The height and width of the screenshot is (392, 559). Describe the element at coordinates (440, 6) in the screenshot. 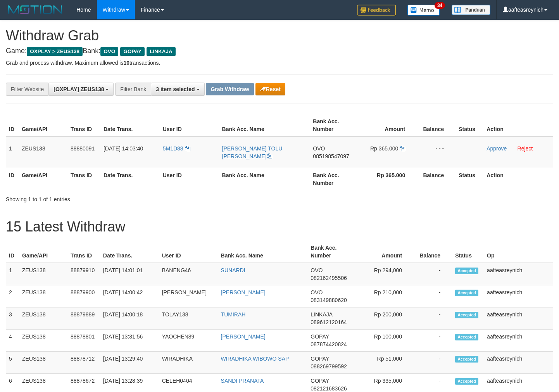

I see `span: 34` at that location.